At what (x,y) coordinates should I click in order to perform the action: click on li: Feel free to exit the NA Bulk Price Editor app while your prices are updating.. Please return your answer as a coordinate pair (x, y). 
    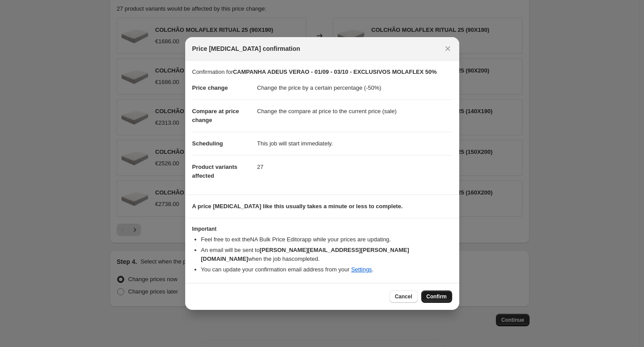
    Looking at the image, I should click on (326, 240).